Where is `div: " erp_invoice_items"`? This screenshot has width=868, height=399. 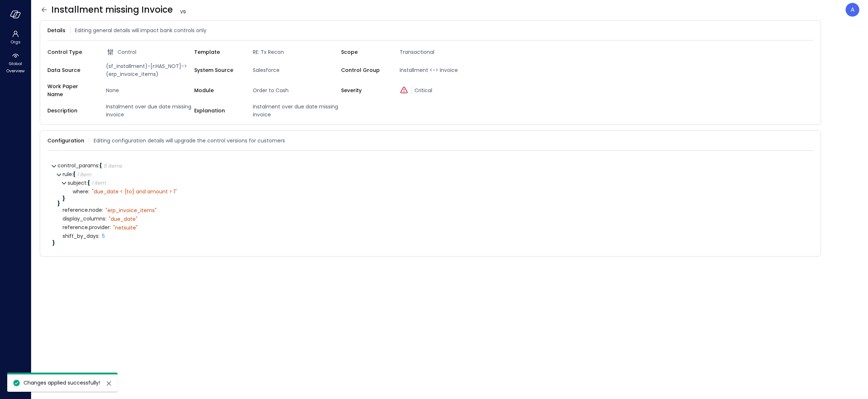 div: " erp_invoice_items" is located at coordinates (131, 210).